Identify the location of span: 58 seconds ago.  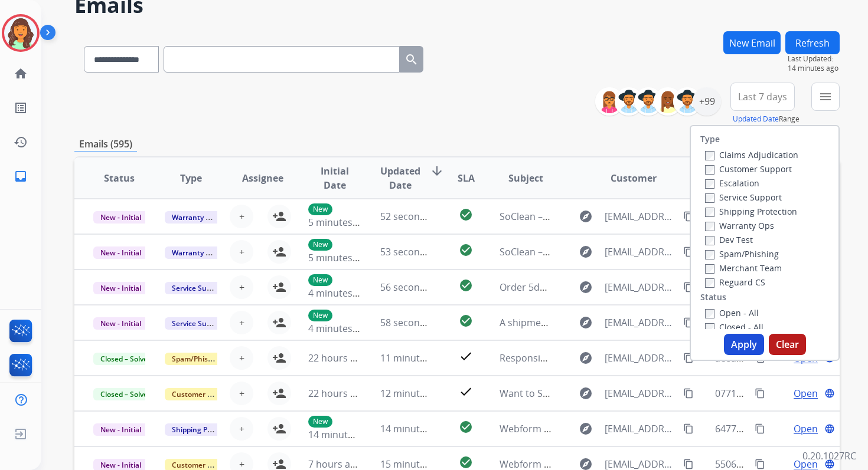
(414, 323).